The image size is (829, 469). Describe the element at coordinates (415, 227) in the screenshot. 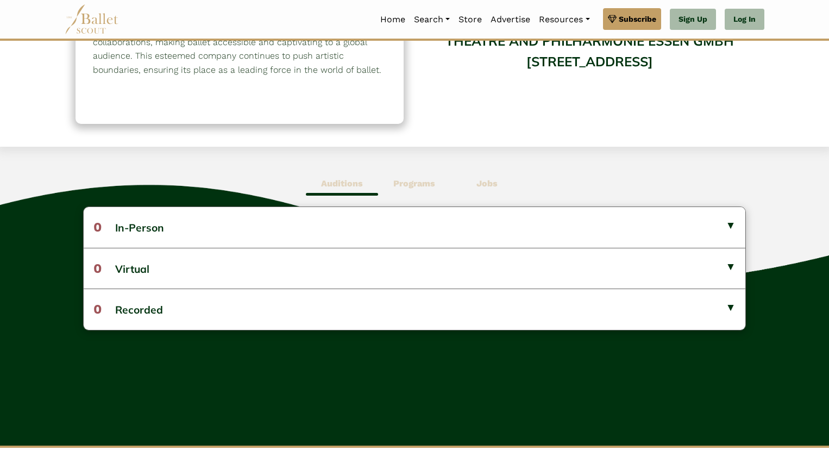

I see `button: 0In-Person` at that location.